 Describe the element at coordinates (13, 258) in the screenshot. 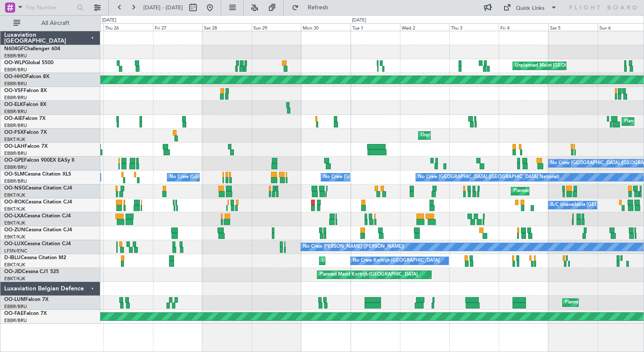

I see `span: D-IBLU` at that location.